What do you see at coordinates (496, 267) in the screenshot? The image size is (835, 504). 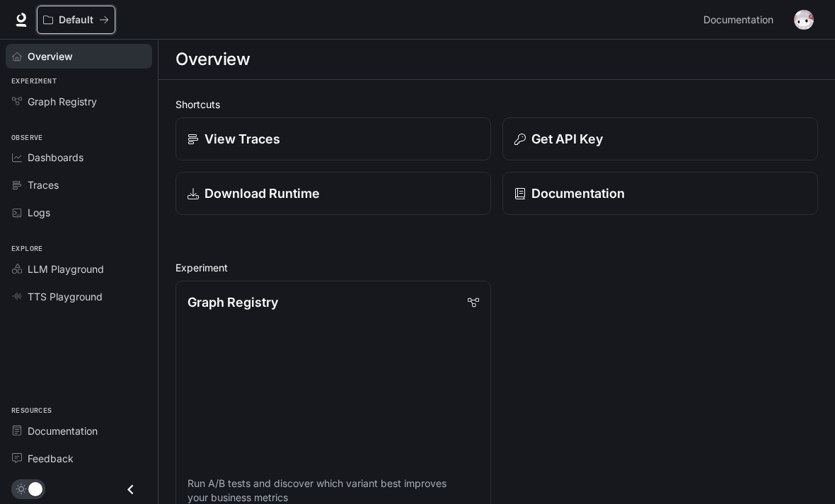 I see `h2: Experiment` at bounding box center [496, 267].